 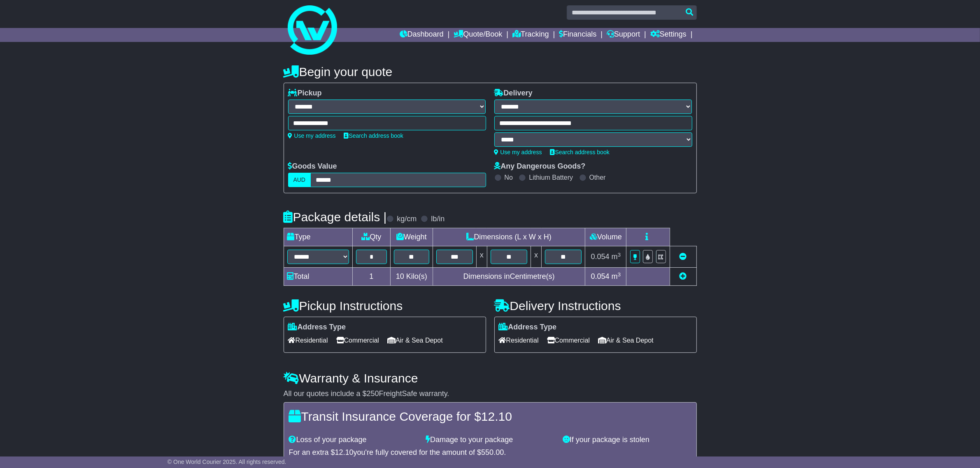 I want to click on label: No, so click(x=509, y=177).